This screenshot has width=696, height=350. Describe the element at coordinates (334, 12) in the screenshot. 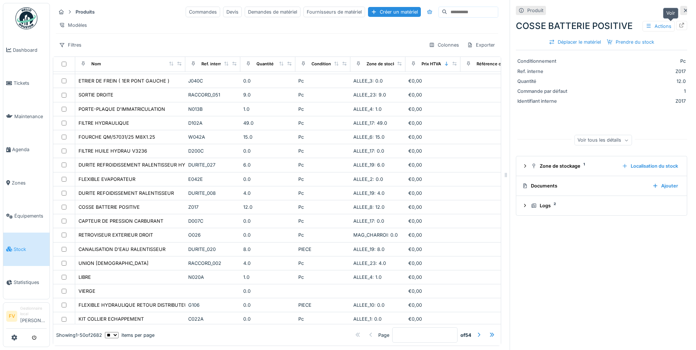

I see `div: Fournisseurs de matériel` at that location.